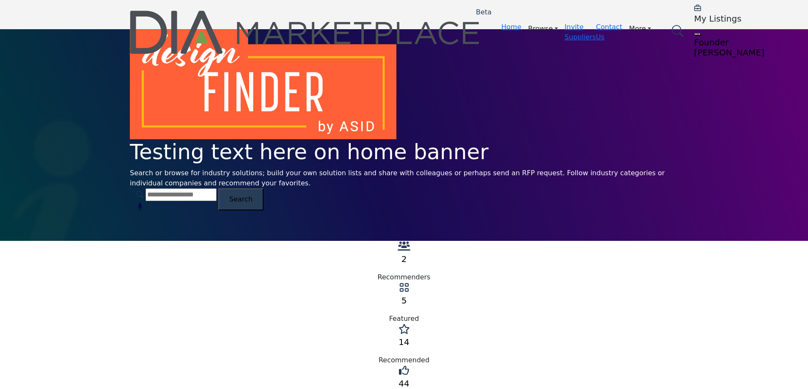  I want to click on span: Search, so click(241, 199).